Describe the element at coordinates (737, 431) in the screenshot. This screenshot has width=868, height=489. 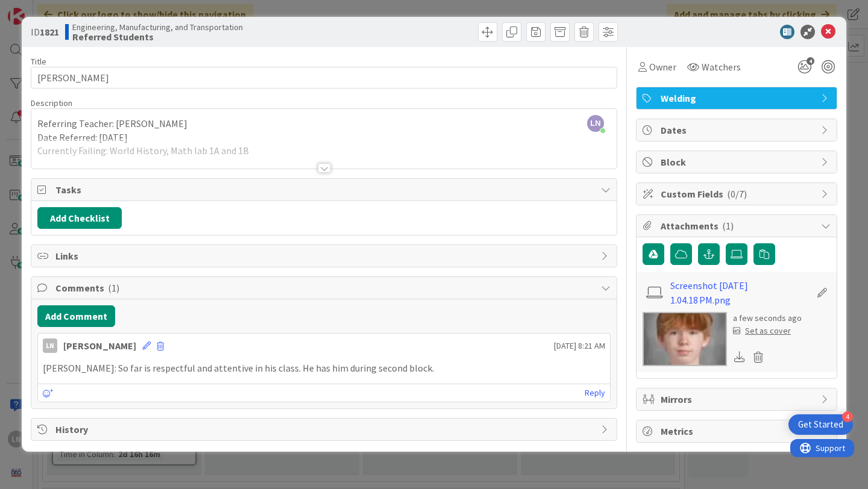
I see `span: Metrics` at that location.